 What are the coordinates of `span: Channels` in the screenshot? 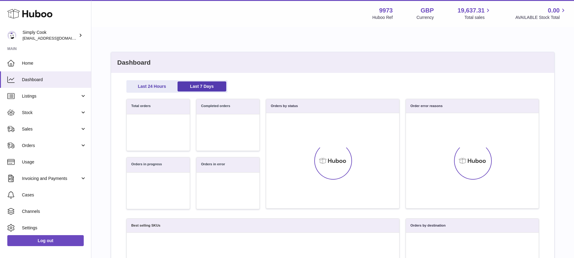 It's located at (54, 211).